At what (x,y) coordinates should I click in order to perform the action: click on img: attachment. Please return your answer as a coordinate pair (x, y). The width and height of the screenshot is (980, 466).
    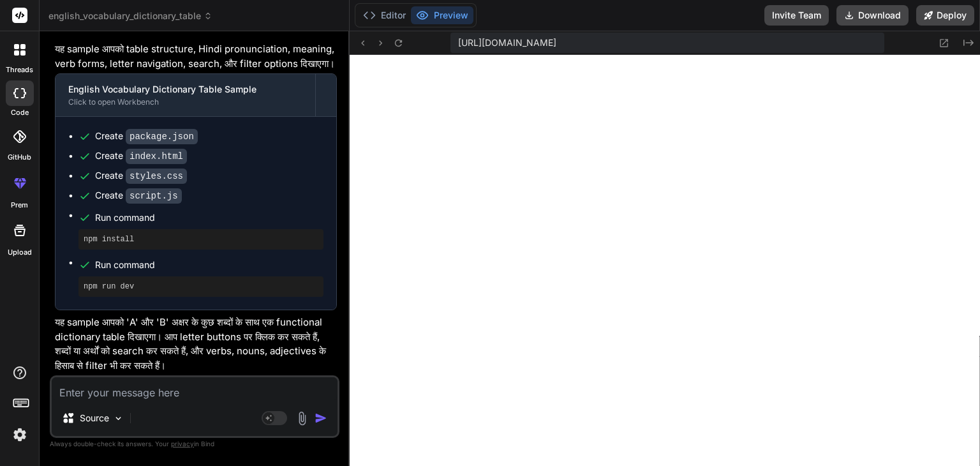
    Looking at the image, I should click on (302, 418).